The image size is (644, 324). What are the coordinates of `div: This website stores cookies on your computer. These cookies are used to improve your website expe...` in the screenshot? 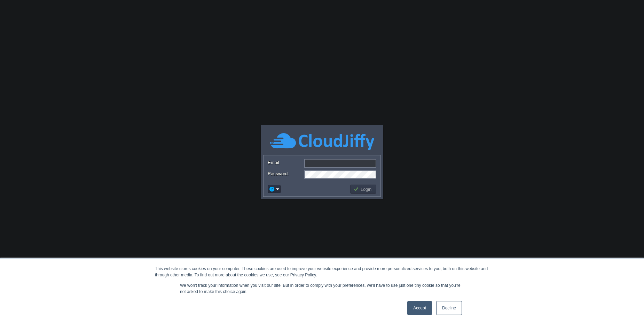 It's located at (322, 272).